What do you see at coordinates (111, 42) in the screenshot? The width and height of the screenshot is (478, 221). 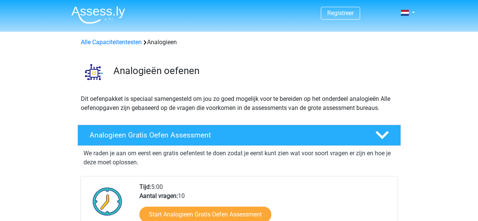 I see `a: Alle Capaciteitentesten` at bounding box center [111, 42].